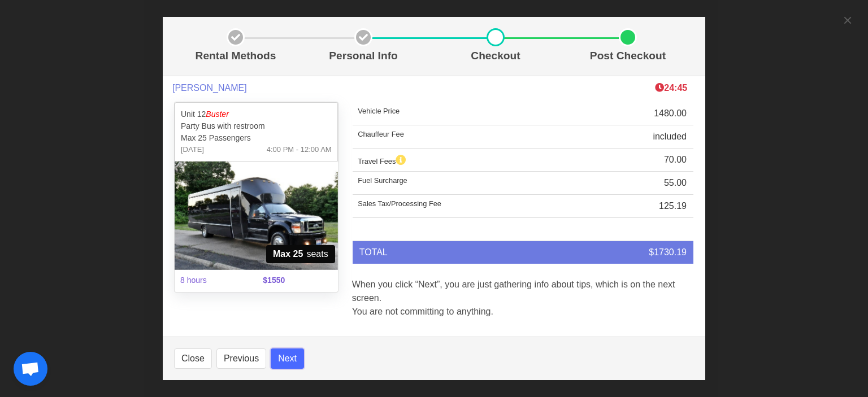 The image size is (868, 397). I want to click on p: Rental Methods, so click(236, 56).